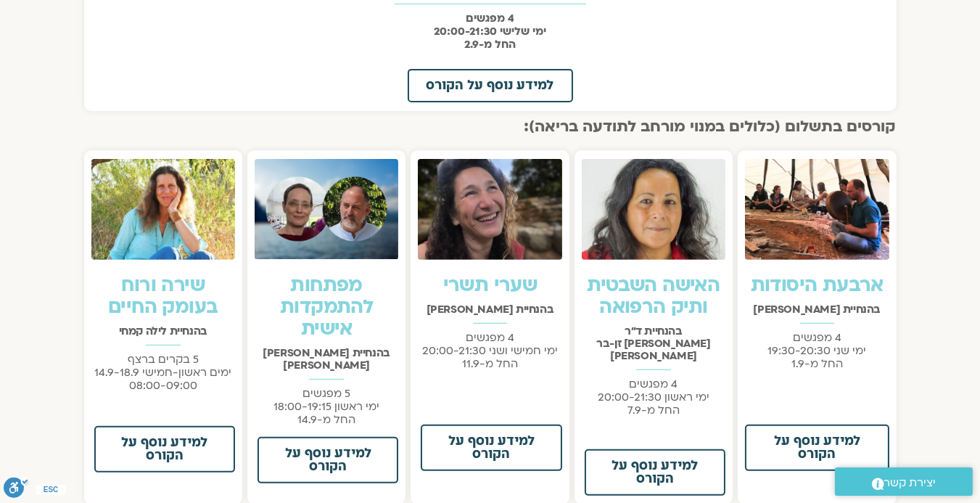 This screenshot has height=503, width=980. What do you see at coordinates (163, 373) in the screenshot?
I see `p: 5 בקרים ברצף ימים ראשון-חמישי 14.9-18.9` at bounding box center [163, 373].